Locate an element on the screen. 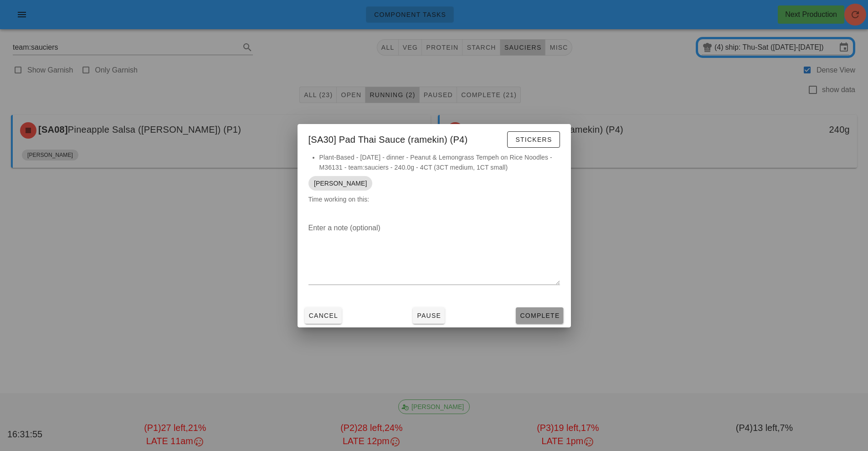  button: Cancel is located at coordinates (323, 315).